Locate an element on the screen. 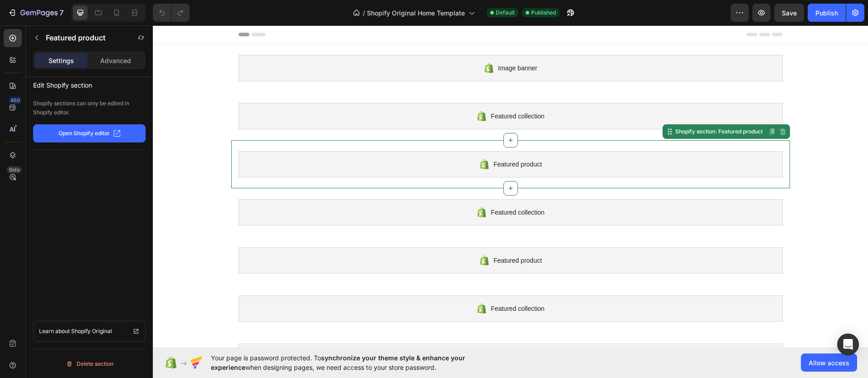 The image size is (868, 378). p: Edit Shopify section is located at coordinates (89, 84).